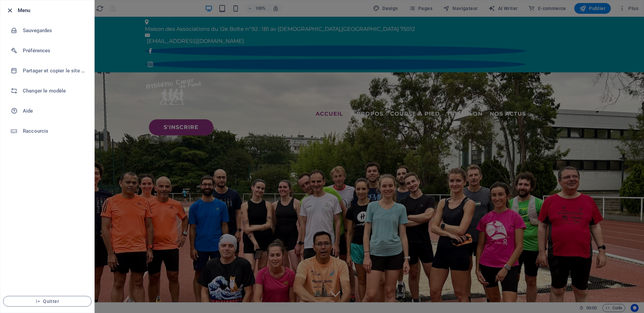 The width and height of the screenshot is (644, 313). Describe the element at coordinates (47, 111) in the screenshot. I see `a: Aide` at that location.